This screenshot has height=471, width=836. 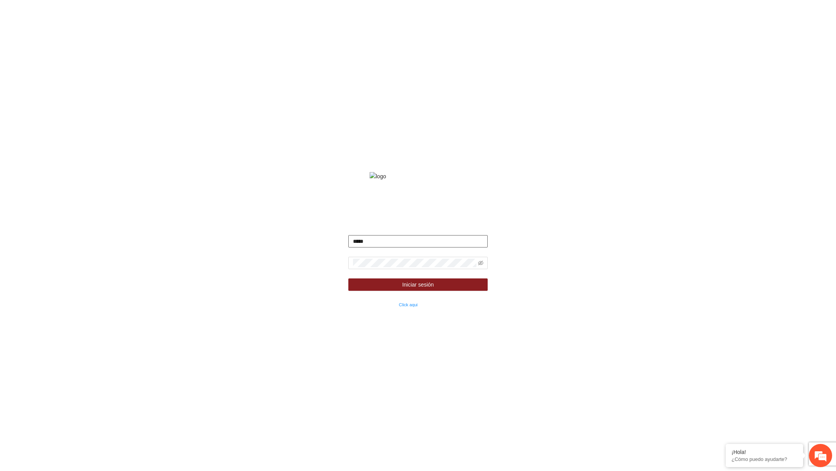 What do you see at coordinates (418, 285) in the screenshot?
I see `button: Iniciar sesión` at bounding box center [418, 285].